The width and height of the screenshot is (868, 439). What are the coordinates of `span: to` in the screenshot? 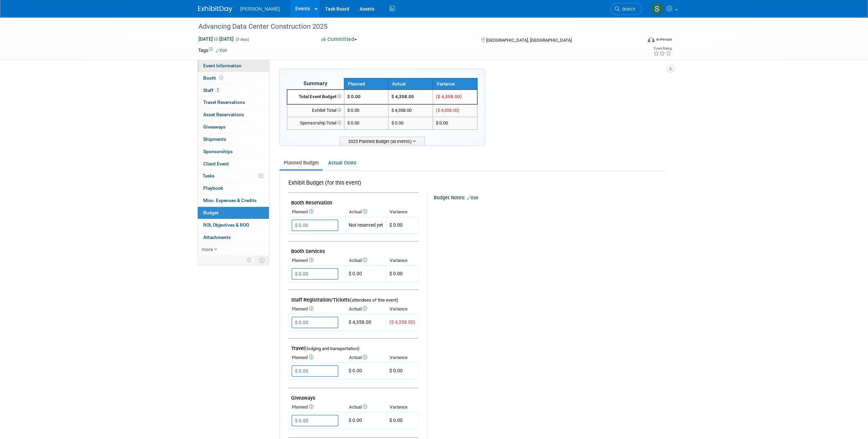 It's located at (216, 39).